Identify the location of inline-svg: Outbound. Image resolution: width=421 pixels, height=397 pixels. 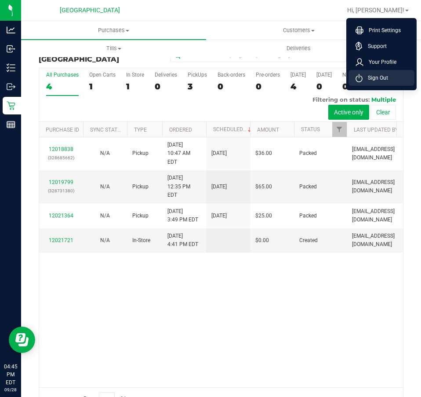
(11, 87).